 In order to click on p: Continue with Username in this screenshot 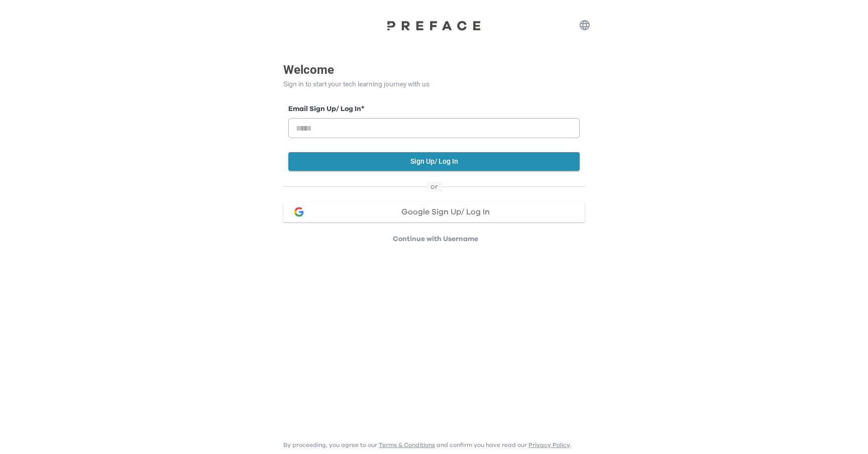, I will do `click(435, 239)`.